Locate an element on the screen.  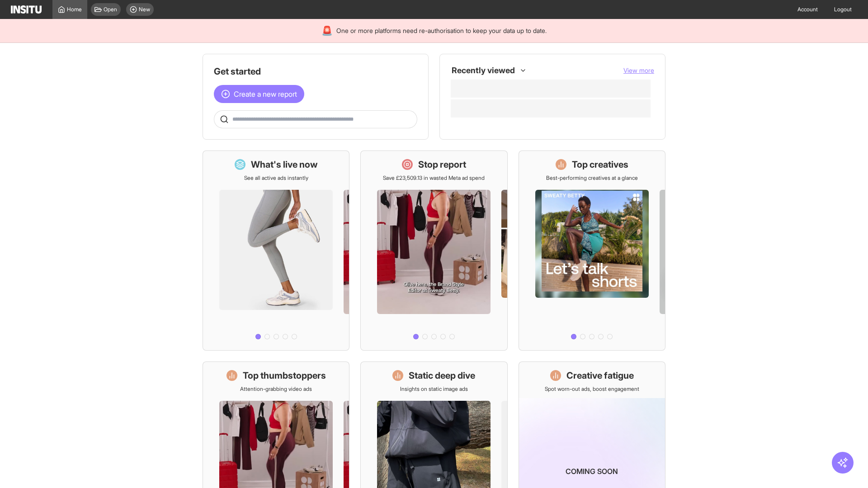
span: Home is located at coordinates (74, 10).